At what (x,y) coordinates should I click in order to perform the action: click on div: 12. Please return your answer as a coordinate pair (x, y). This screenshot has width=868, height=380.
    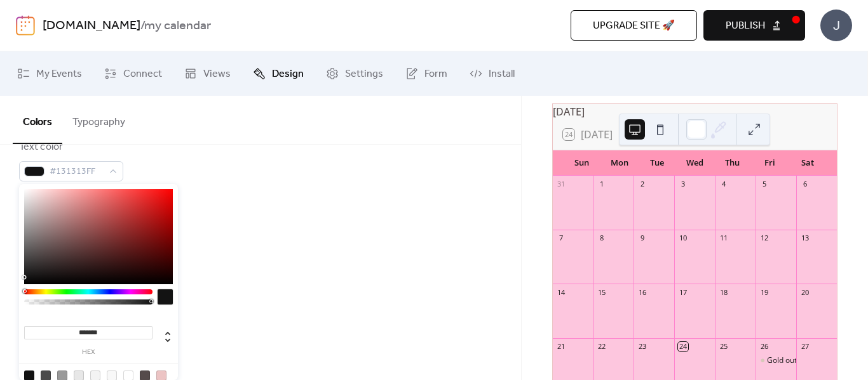
    Looking at the image, I should click on (764, 239).